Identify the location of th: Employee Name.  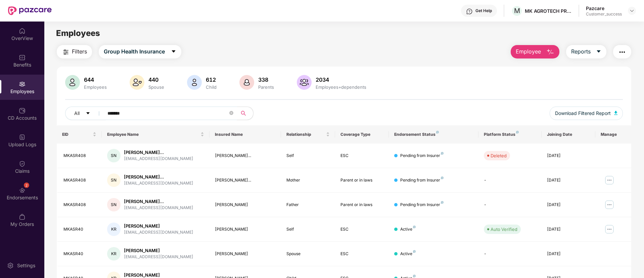
(156, 134).